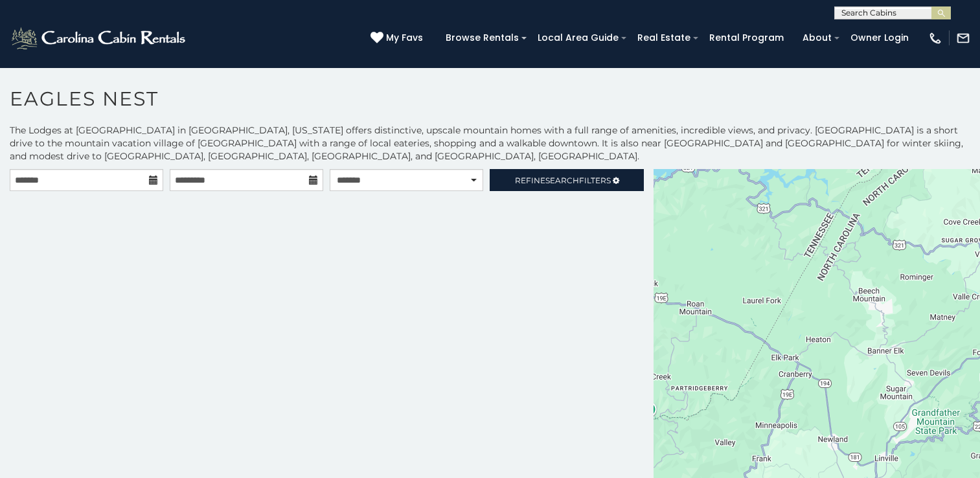 This screenshot has height=478, width=980. What do you see at coordinates (398, 38) in the screenshot?
I see `a: My Favs` at bounding box center [398, 38].